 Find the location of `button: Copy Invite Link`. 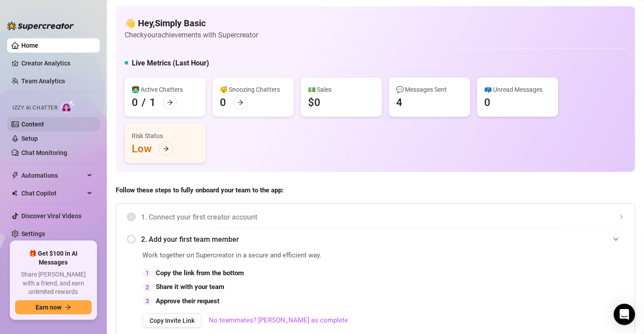

button: Copy Invite Link is located at coordinates (172, 321).